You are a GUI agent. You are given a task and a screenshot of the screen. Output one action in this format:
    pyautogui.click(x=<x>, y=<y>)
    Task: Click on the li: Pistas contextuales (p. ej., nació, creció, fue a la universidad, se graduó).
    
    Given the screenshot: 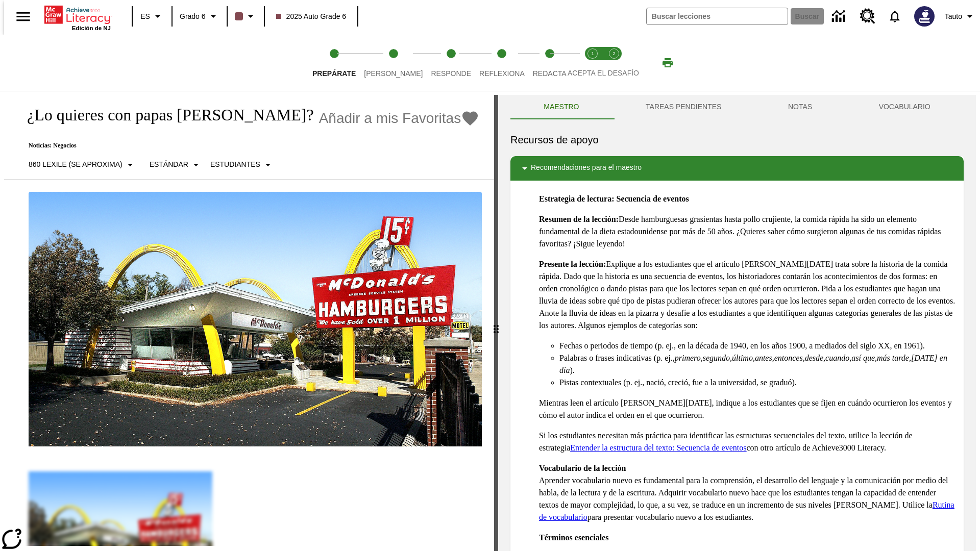 What is the action you would take?
    pyautogui.click(x=757, y=383)
    